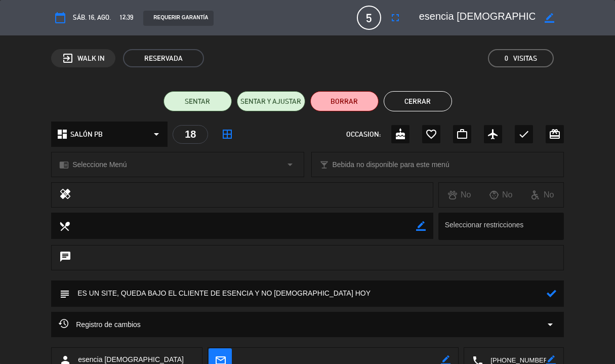  Describe the element at coordinates (60, 18) in the screenshot. I see `button: calendar_today` at that location.